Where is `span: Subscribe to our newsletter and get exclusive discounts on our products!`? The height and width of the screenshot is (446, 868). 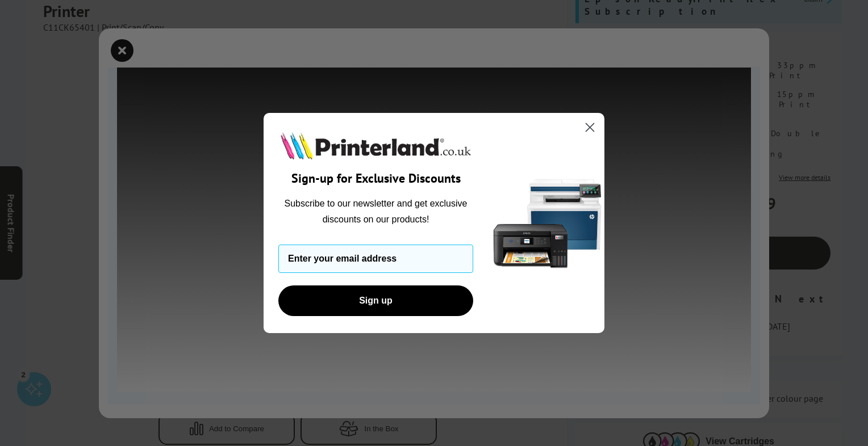
span: Subscribe to our newsletter and get exclusive discounts on our products! is located at coordinates (376, 211).